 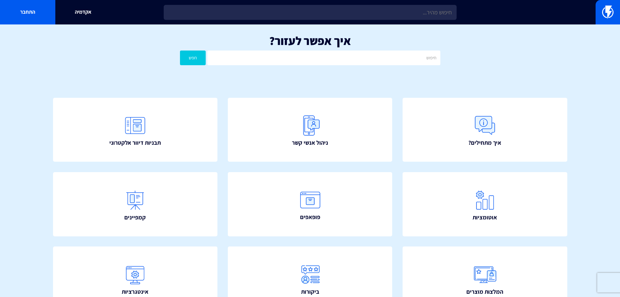 What do you see at coordinates (485, 204) in the screenshot?
I see `a: אוטומציות` at bounding box center [485, 204].